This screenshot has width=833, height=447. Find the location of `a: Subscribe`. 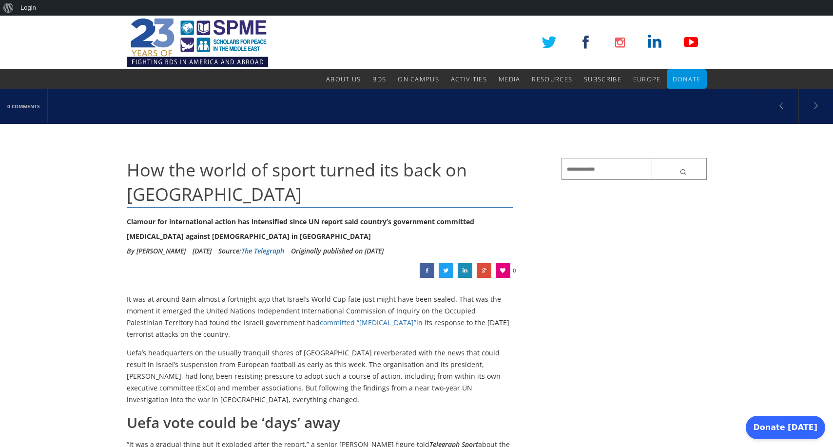

a: Subscribe is located at coordinates (603, 79).